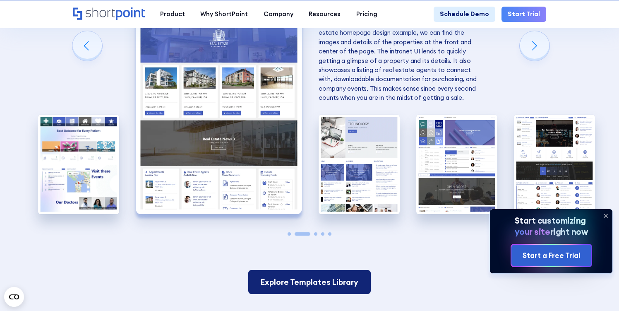 The image size is (619, 311). I want to click on a: Home, so click(109, 14).